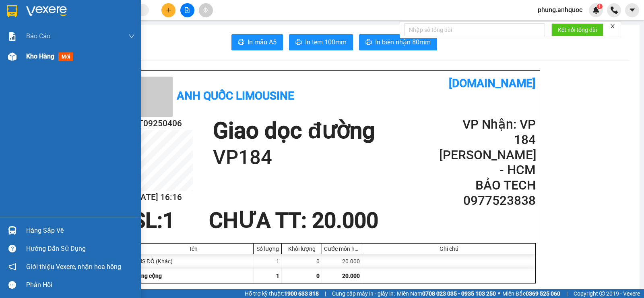 The height and width of the screenshot is (298, 644). I want to click on div: Số lượng, so click(267, 248).